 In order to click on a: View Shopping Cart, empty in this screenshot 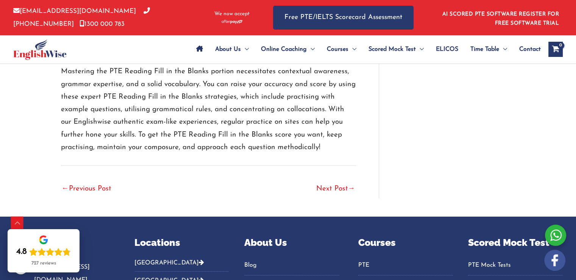, I will do `click(556, 49)`.